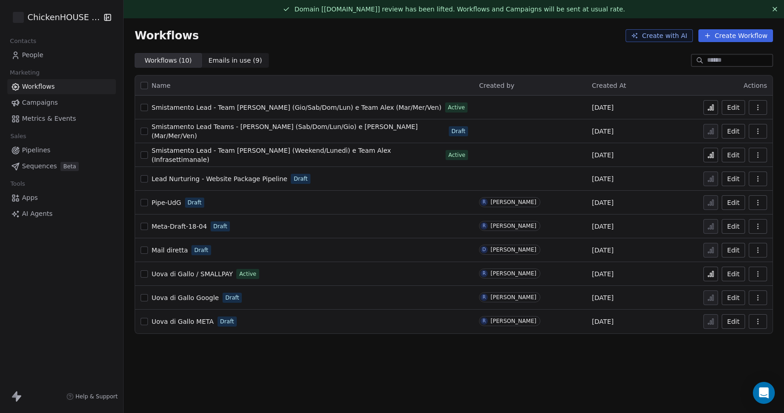 Image resolution: width=784 pixels, height=413 pixels. Describe the element at coordinates (183, 322) in the screenshot. I see `a: Uova di Gallo META` at that location.